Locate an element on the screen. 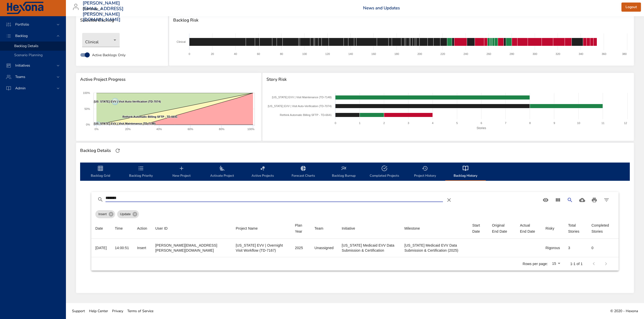 This screenshot has width=644, height=319. text: 20% is located at coordinates (128, 129).